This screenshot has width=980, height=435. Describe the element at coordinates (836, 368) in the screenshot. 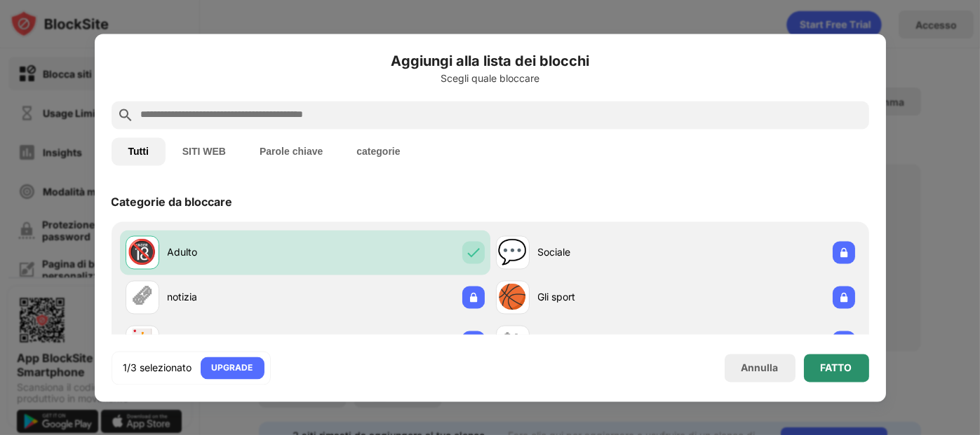

I see `div: FATTO` at that location.